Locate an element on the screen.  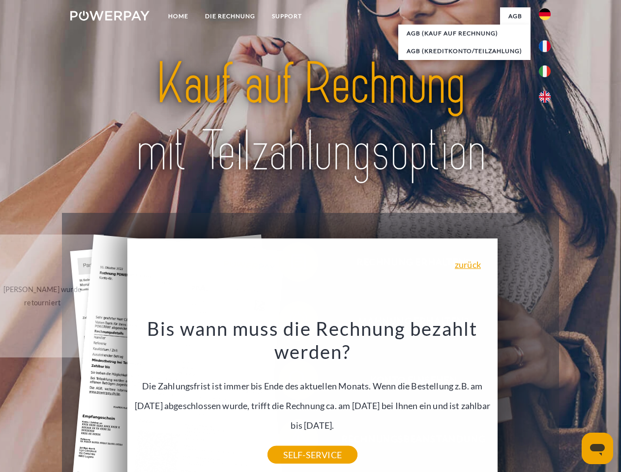
img: title-powerpay_de.svg is located at coordinates (310, 118).